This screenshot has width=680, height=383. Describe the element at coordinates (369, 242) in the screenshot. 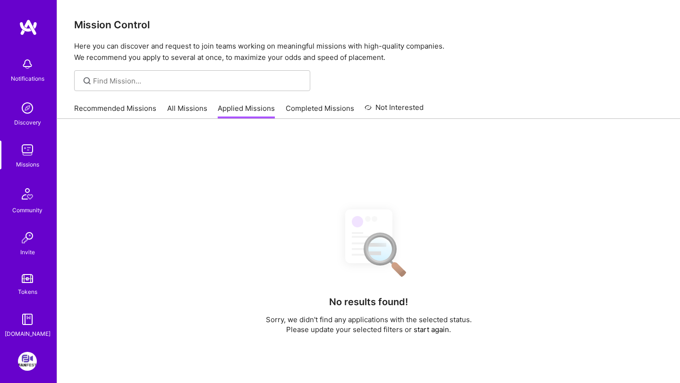

I see `img: No Results` at that location.